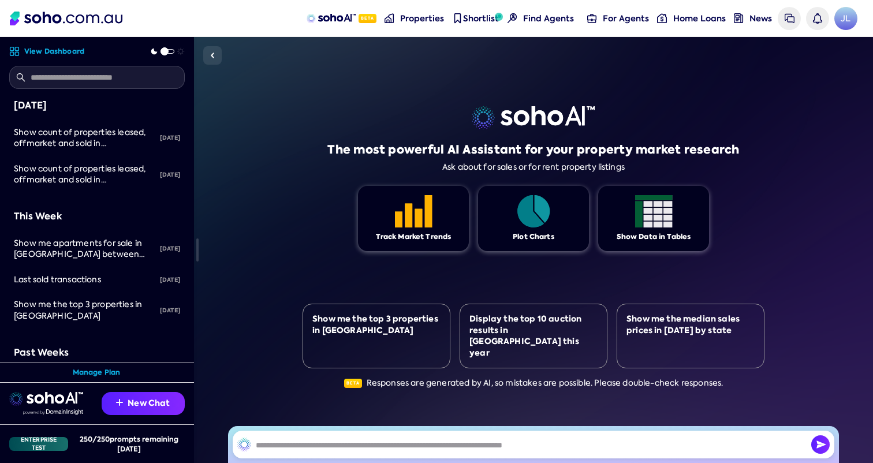 The height and width of the screenshot is (463, 873). Describe the element at coordinates (66, 18) in the screenshot. I see `img: Soho Logo` at that location.